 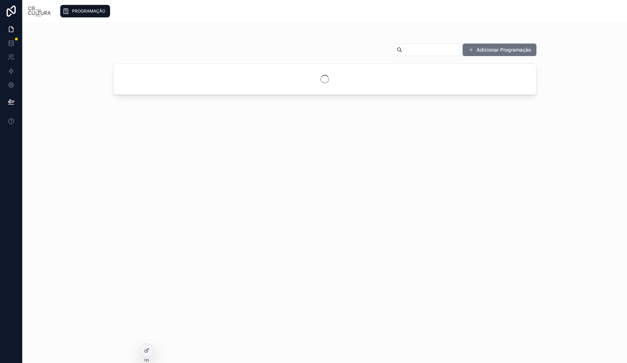 I want to click on a: Adicionar Programação, so click(x=500, y=50).